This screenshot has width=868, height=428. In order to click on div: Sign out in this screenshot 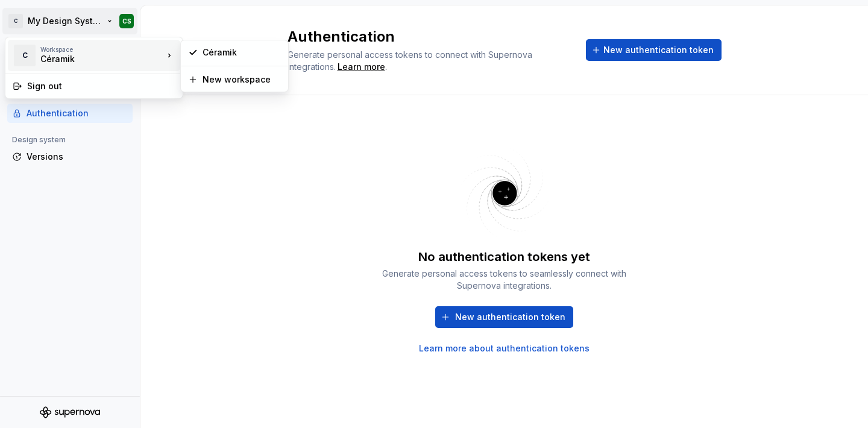, I will do `click(101, 86)`.